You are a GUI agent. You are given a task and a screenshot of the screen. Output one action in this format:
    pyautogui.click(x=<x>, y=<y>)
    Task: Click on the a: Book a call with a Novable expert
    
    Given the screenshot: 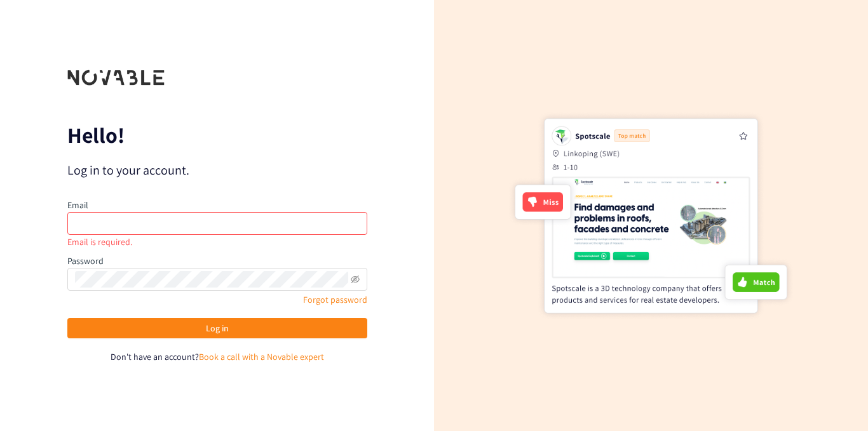 What is the action you would take?
    pyautogui.click(x=262, y=357)
    